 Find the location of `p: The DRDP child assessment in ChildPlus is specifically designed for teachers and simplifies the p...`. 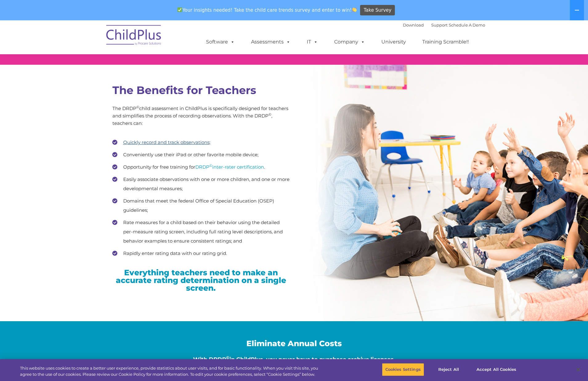

p: The DRDP child assessment in ChildPlus is specifically designed for teachers and simplifies the p... is located at coordinates (201, 116).